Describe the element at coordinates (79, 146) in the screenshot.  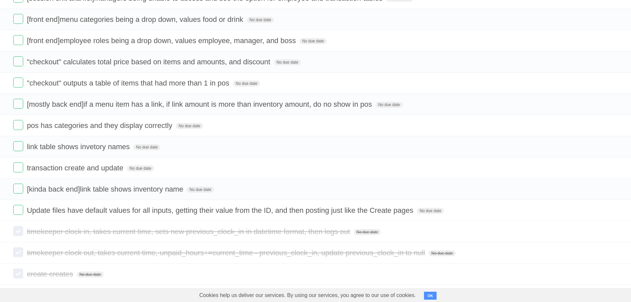
I see `span: link table shows invetory names` at that location.